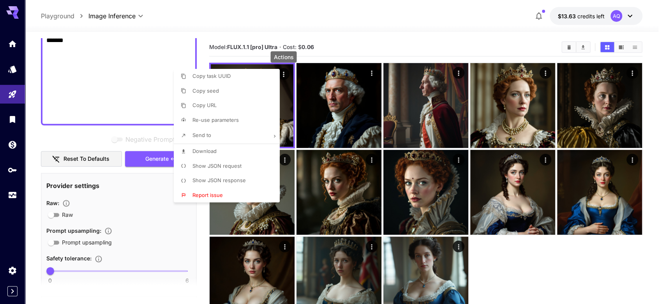 The image size is (665, 304). I want to click on span: Show JSON response, so click(219, 180).